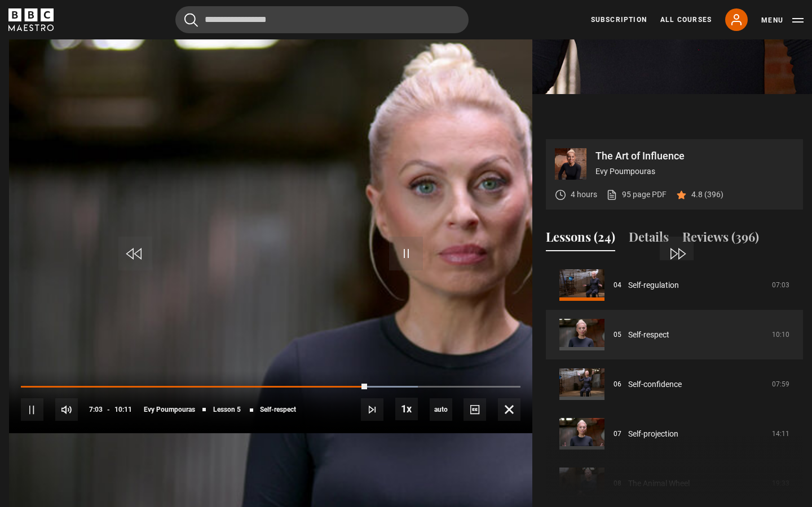  I want to click on p: 4 hours, so click(583, 195).